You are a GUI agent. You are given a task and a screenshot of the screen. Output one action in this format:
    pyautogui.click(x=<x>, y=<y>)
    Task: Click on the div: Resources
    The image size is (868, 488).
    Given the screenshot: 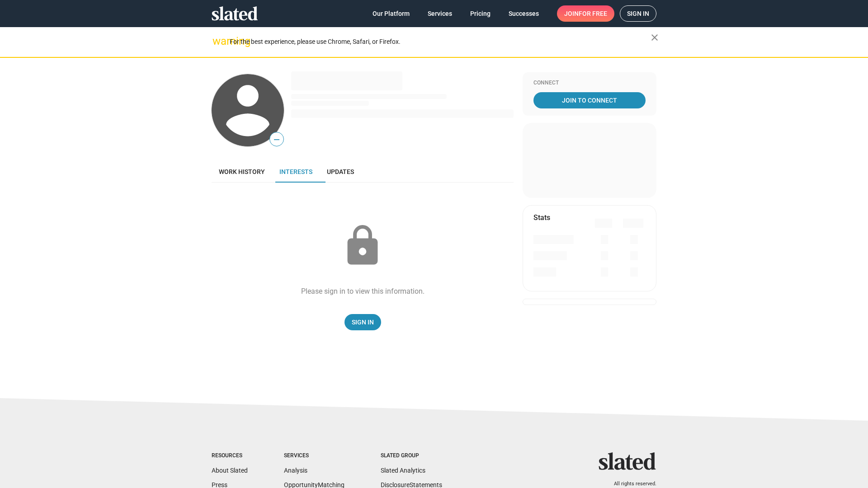 What is the action you would take?
    pyautogui.click(x=230, y=456)
    